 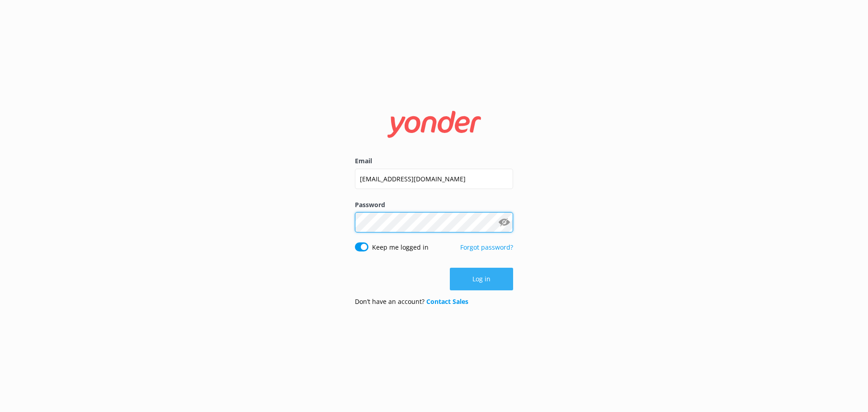 What do you see at coordinates (487, 247) in the screenshot?
I see `a: Forgot password?` at bounding box center [487, 247].